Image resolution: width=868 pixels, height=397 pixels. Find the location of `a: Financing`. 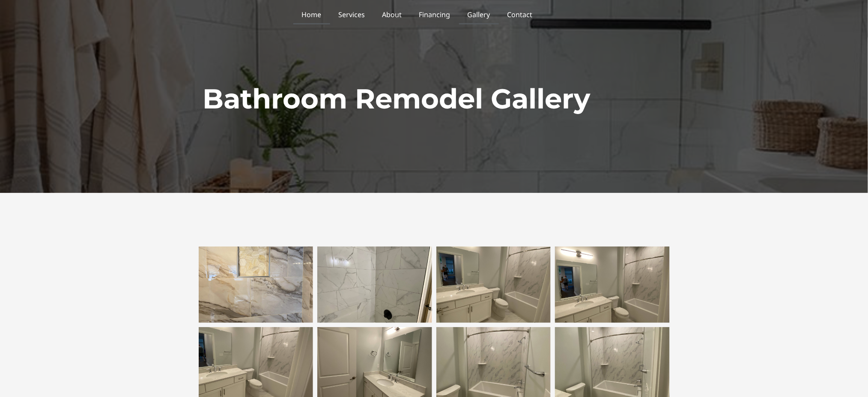

a: Financing is located at coordinates (434, 15).